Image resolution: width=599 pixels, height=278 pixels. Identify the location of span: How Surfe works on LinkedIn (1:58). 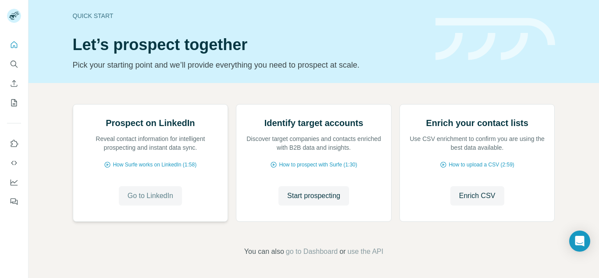
(154, 165).